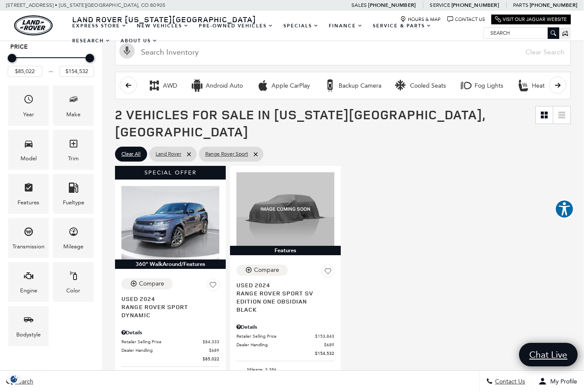 The image size is (584, 392). What do you see at coordinates (276, 336) in the screenshot?
I see `span: Retailer Selling Price` at bounding box center [276, 336].